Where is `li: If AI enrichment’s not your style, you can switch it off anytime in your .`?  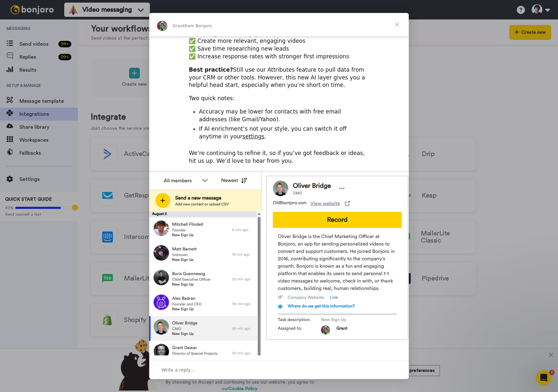
li: If AI enrichment’s not your style, you can switch it off anytime in your . is located at coordinates (284, 133).